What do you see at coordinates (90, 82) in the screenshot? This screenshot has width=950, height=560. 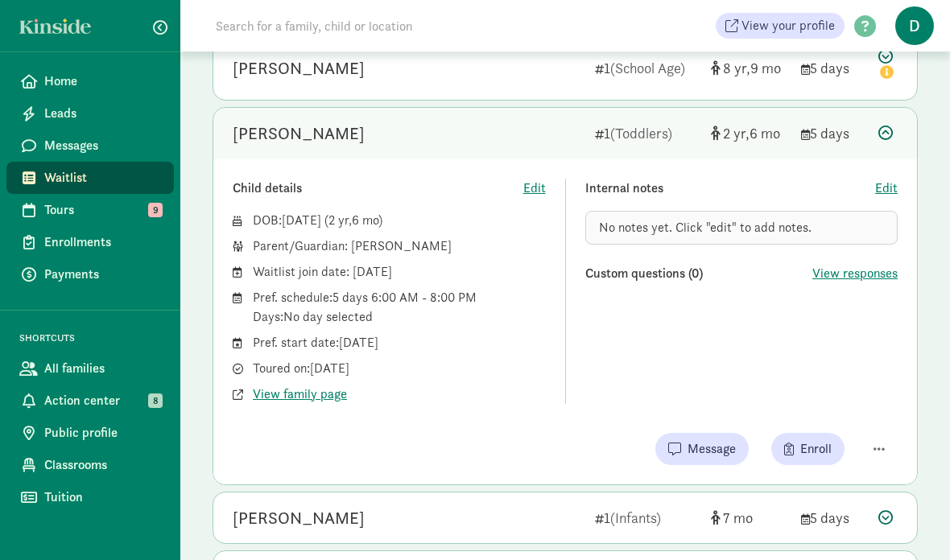 I see `a: Home` at bounding box center [90, 82].